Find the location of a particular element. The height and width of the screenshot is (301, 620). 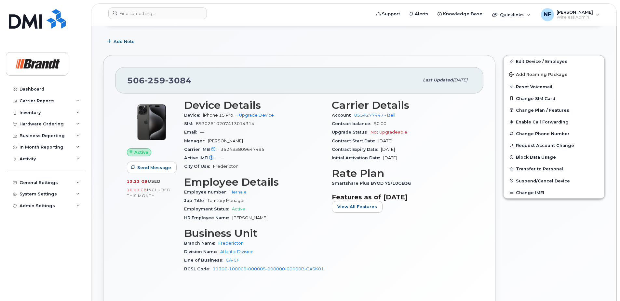

button: Change Phone Number is located at coordinates (554, 133).